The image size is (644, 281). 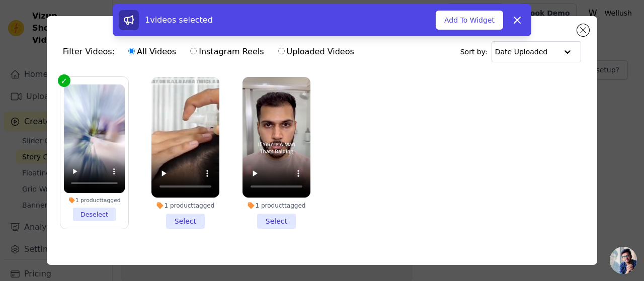 I want to click on a: Open chat, so click(x=623, y=260).